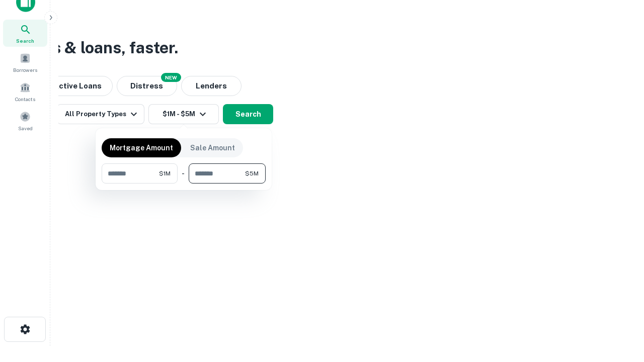 Image resolution: width=644 pixels, height=362 pixels. What do you see at coordinates (165, 173) in the screenshot?
I see `span: $1M` at bounding box center [165, 173].